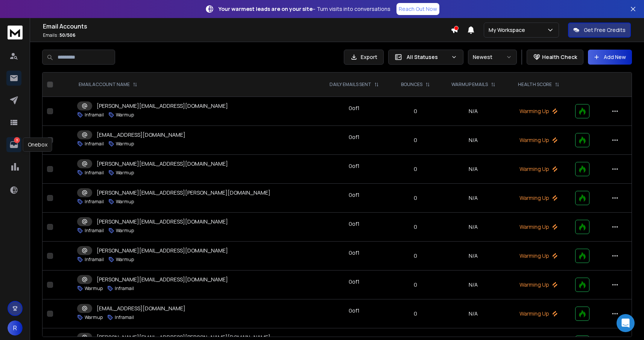  What do you see at coordinates (469, 85) in the screenshot?
I see `p: WARMUP EMAILS` at bounding box center [469, 85].